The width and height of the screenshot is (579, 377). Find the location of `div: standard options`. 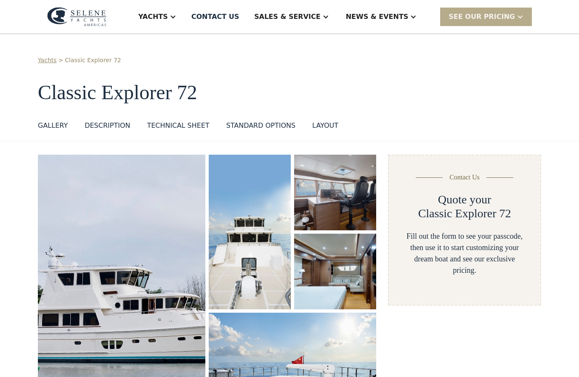

div: standard options is located at coordinates (261, 126).